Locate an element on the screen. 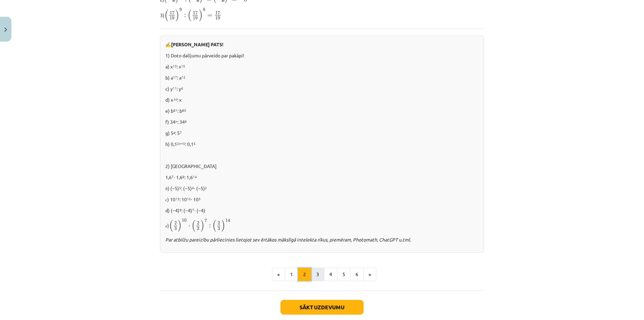  p: 3) is located at coordinates (322, 15).